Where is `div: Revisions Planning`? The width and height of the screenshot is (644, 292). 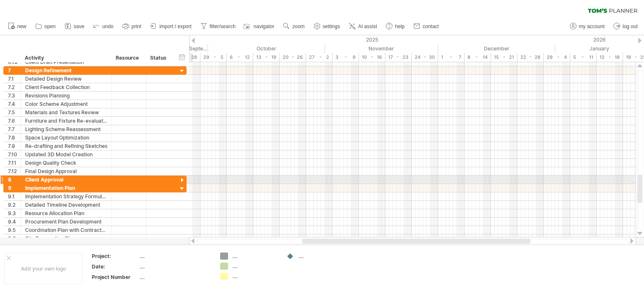 div: Revisions Planning is located at coordinates (66, 95).